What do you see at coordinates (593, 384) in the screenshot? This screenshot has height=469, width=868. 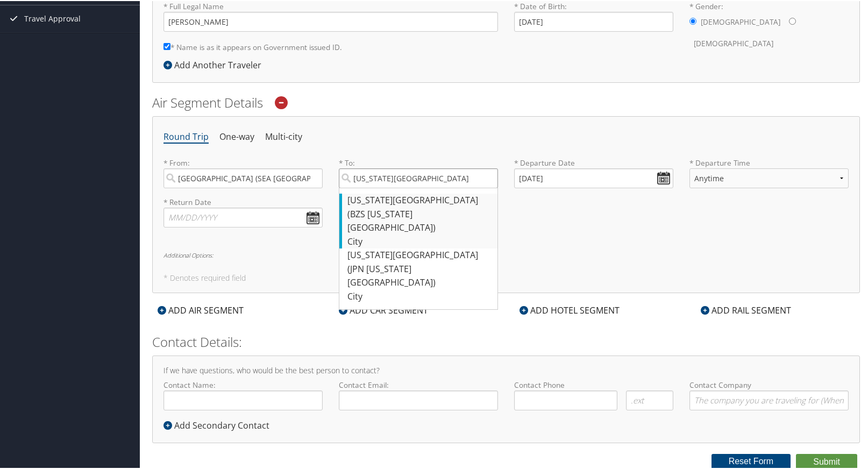 I see `label: Contact Phone` at bounding box center [593, 384].